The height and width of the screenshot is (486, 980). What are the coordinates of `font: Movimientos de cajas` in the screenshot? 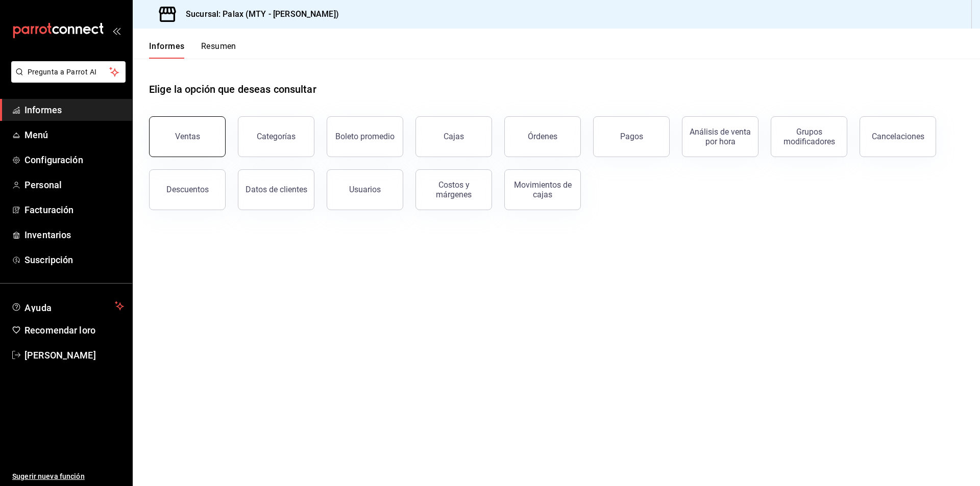 It's located at (543, 190).